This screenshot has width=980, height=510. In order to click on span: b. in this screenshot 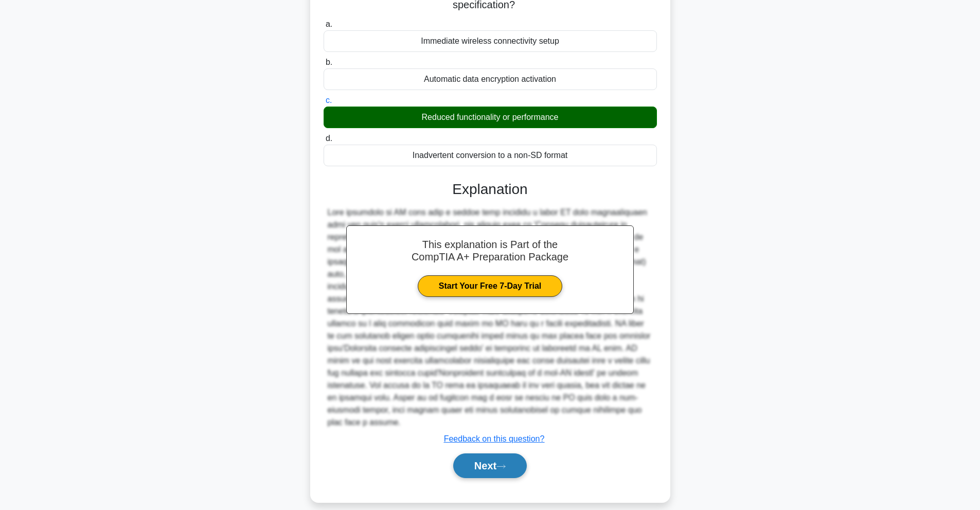, I will do `click(329, 62)`.